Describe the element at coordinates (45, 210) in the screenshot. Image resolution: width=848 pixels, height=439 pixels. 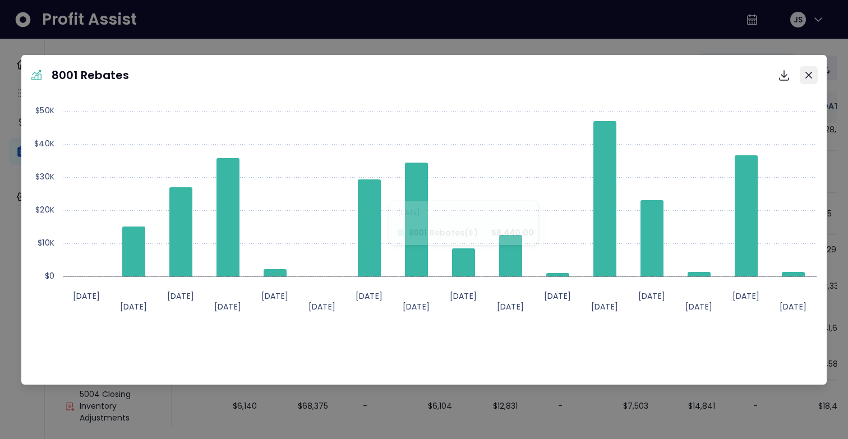
I see `text: $20K` at that location.